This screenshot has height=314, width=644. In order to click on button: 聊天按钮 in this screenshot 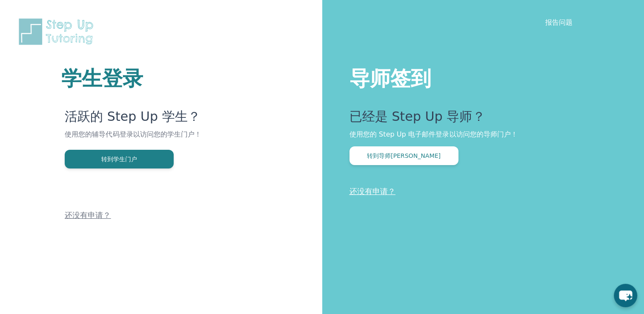, I will do `click(625, 295)`.